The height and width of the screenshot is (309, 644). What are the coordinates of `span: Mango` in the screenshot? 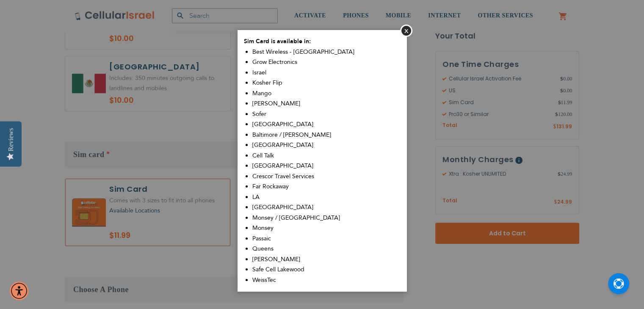 It's located at (261, 93).